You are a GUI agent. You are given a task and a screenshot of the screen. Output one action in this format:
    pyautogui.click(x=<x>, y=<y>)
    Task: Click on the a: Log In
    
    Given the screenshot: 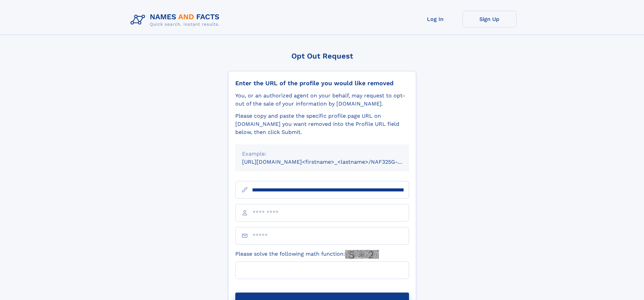 What is the action you would take?
    pyautogui.click(x=435, y=19)
    